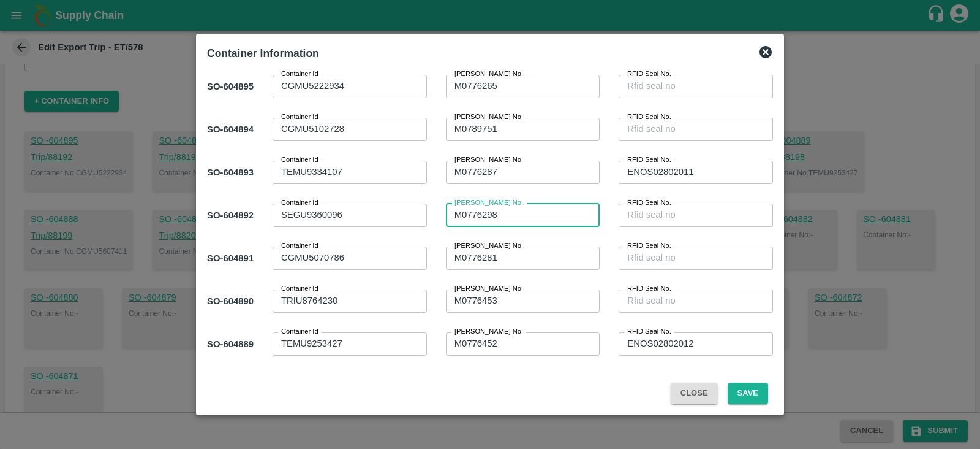 The image size is (980, 449). Describe the element at coordinates (695, 172) in the screenshot. I see `textarea: ENOS02802011` at that location.